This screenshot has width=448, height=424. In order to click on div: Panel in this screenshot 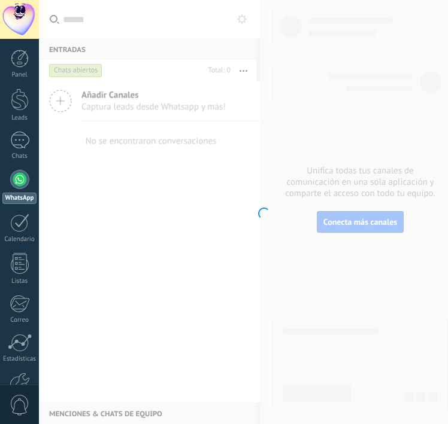, I will do `click(20, 75)`.